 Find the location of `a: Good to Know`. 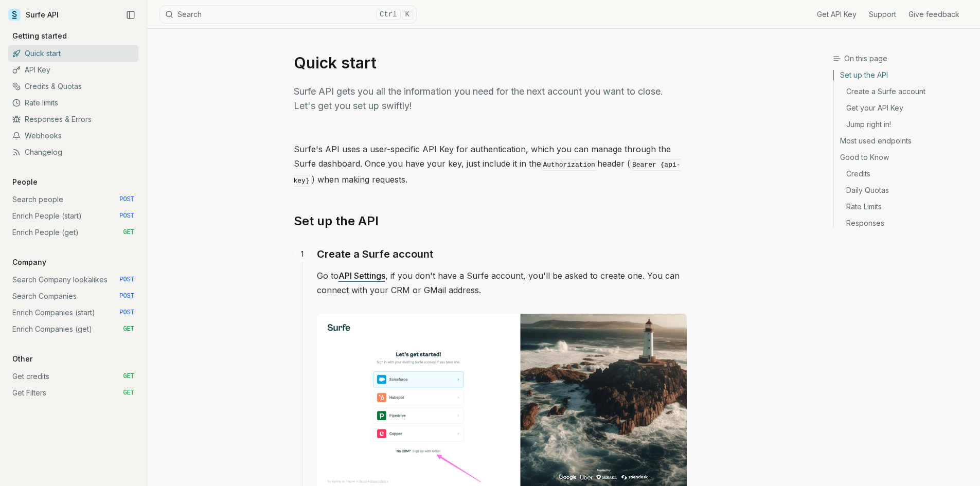

a: Good to Know is located at coordinates (903, 157).